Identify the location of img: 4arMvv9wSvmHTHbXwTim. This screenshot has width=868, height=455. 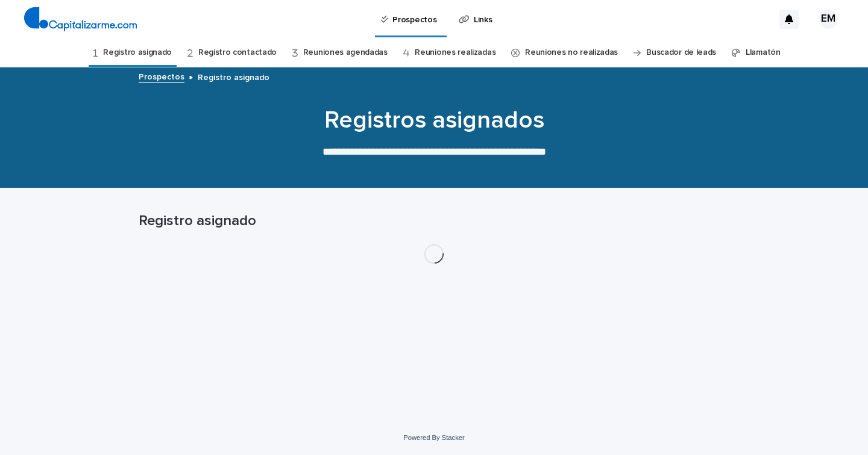
(80, 19).